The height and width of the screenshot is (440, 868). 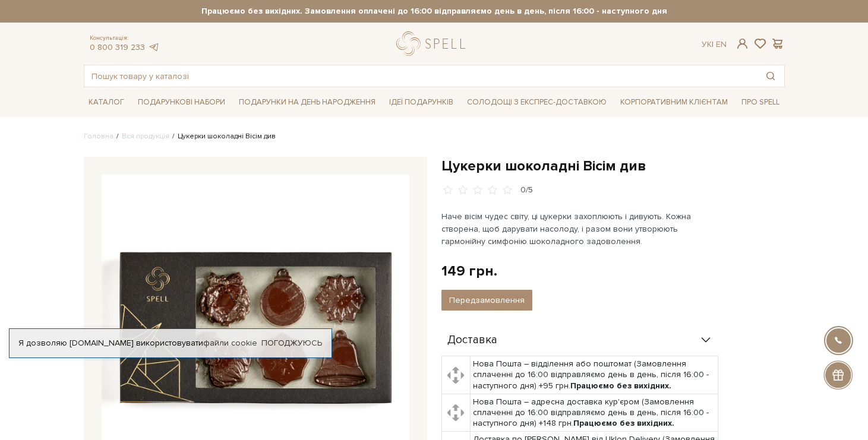 What do you see at coordinates (433, 43) in the screenshot?
I see `a: logo` at bounding box center [433, 43].